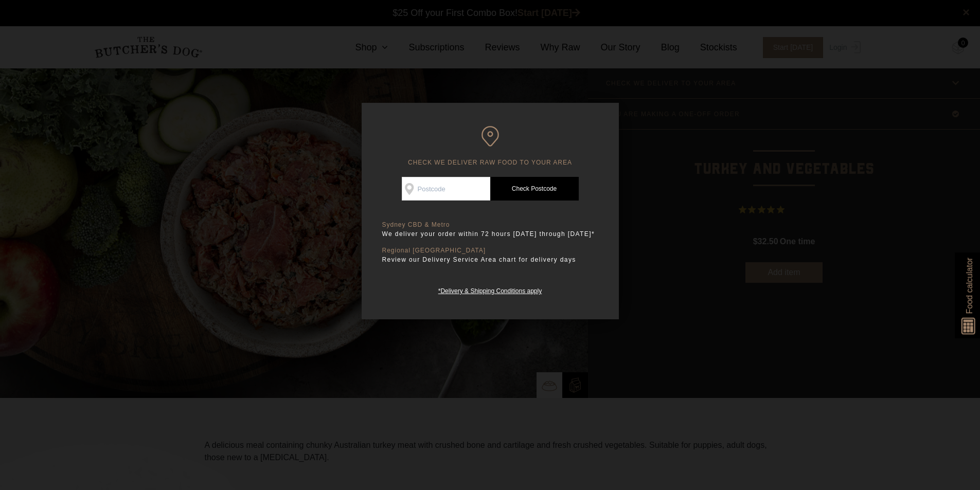 The height and width of the screenshot is (490, 980). What do you see at coordinates (446, 189) in the screenshot?
I see `input: Postcode` at bounding box center [446, 189].